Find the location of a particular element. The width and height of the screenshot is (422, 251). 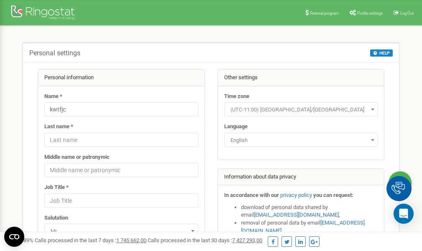

h5: Personal settings is located at coordinates (55, 53).